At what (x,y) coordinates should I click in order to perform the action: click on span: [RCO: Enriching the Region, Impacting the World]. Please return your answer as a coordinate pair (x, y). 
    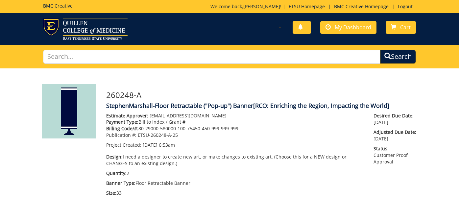
    Looking at the image, I should click on (321, 105).